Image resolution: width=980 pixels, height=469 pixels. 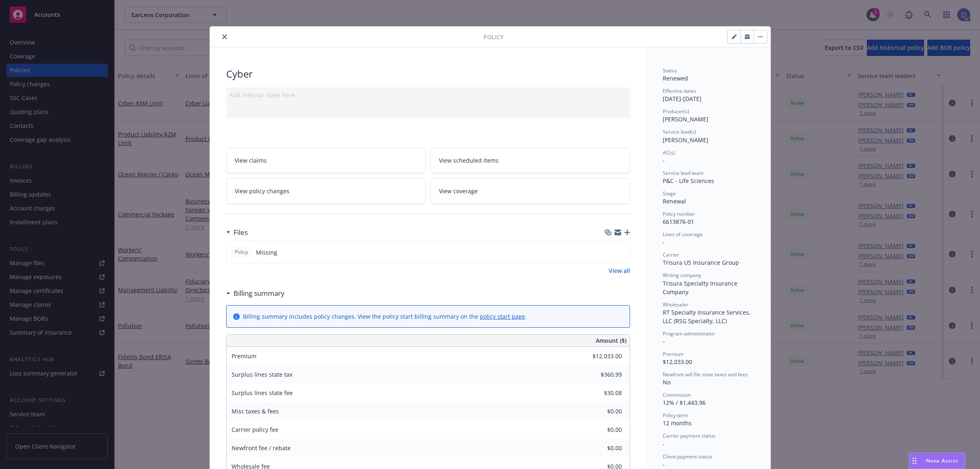 What do you see at coordinates (674, 201) in the screenshot?
I see `span: Renewal` at bounding box center [674, 201].